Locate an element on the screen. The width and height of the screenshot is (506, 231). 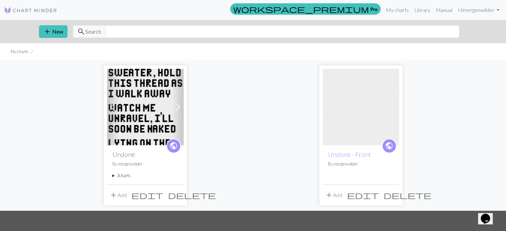
span: workspace_premium is located at coordinates (301, 9).